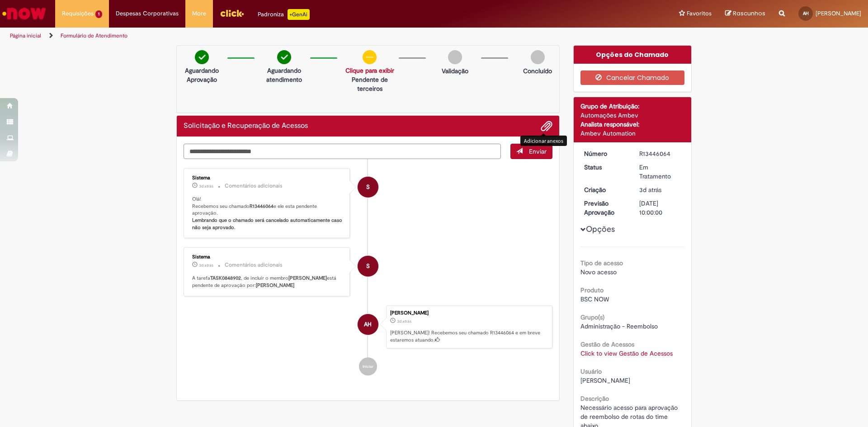 This screenshot has height=427, width=868. What do you see at coordinates (342, 152) in the screenshot?
I see `textarea: Digite sua mensagem aqui...` at bounding box center [342, 152].